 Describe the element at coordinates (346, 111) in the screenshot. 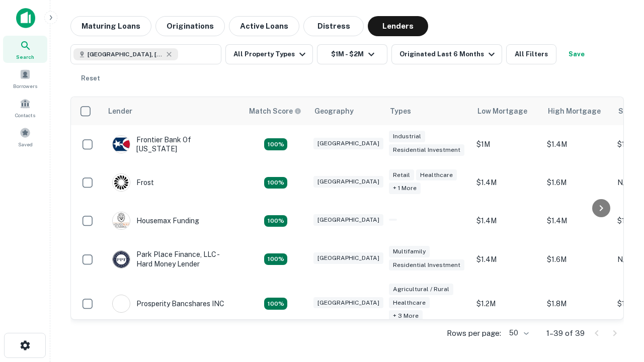

I see `th: Geography` at that location.